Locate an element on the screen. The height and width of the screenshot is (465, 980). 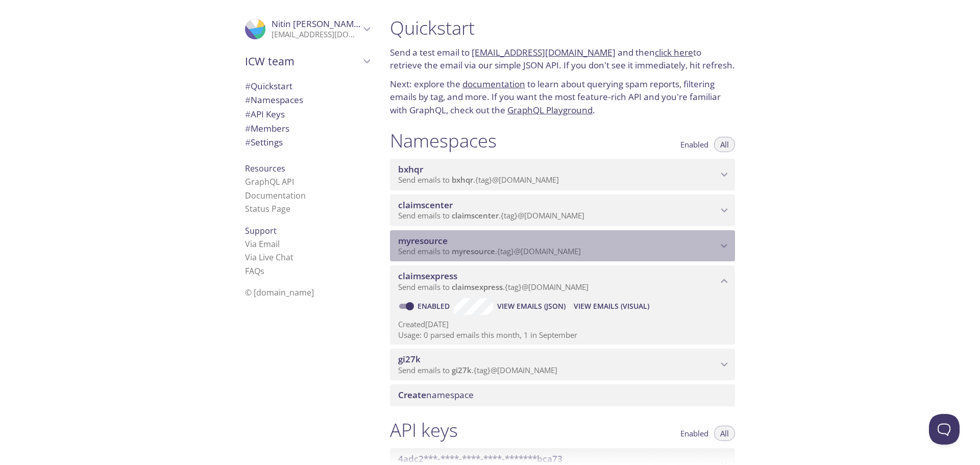
div: API Keys is located at coordinates (308, 115).